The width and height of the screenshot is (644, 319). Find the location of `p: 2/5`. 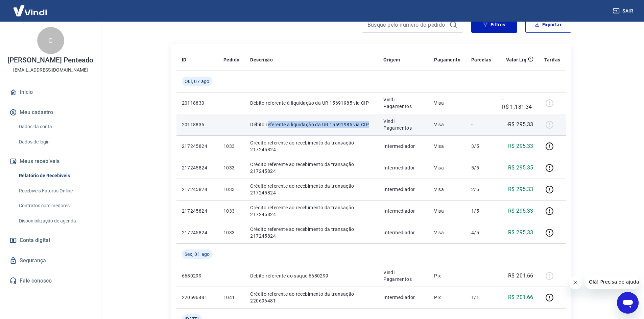

p: 2/5 is located at coordinates (481, 190).